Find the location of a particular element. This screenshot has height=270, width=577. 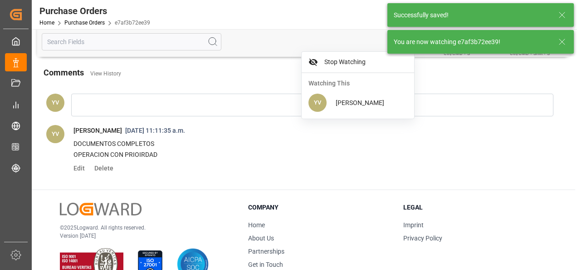

input: Search Fields is located at coordinates (132, 42).